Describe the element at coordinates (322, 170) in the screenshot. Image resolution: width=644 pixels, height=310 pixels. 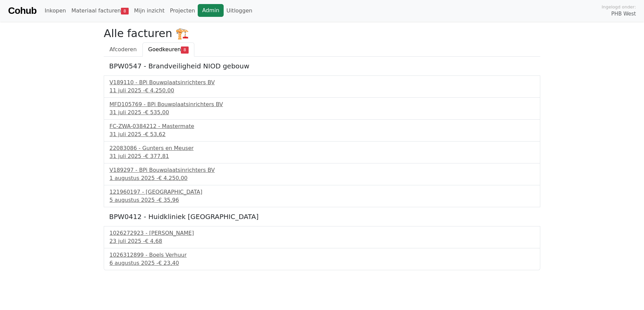
I see `div: V189297 - BPi Bouwplaatsinrichters BV` at that location.